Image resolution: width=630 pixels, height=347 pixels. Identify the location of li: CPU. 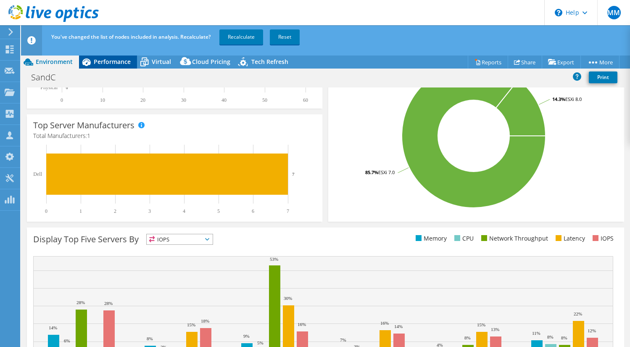
(463, 238).